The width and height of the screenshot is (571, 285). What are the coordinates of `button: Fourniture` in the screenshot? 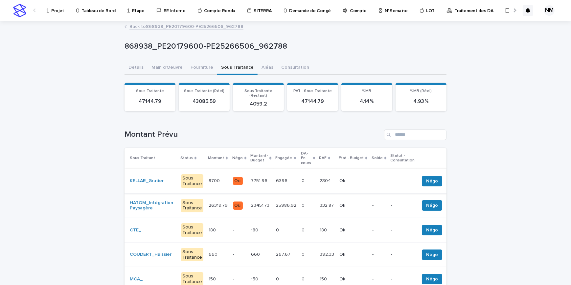 It's located at (202, 68).